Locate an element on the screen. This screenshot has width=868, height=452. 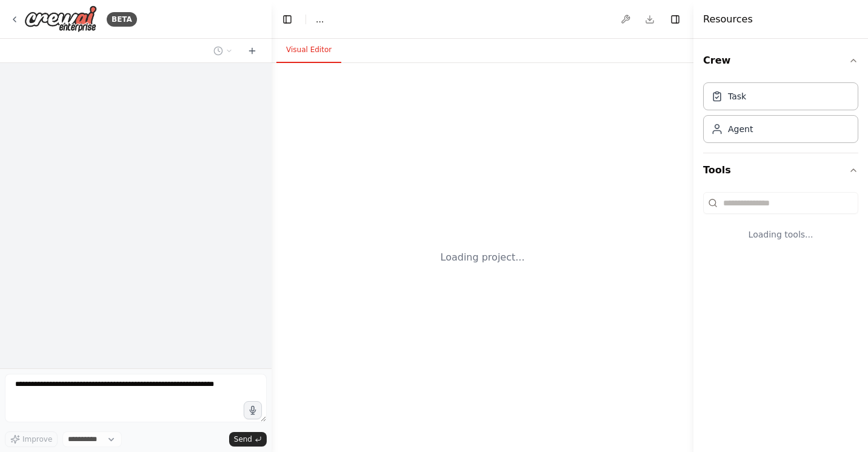
button: Tools is located at coordinates (781, 171).